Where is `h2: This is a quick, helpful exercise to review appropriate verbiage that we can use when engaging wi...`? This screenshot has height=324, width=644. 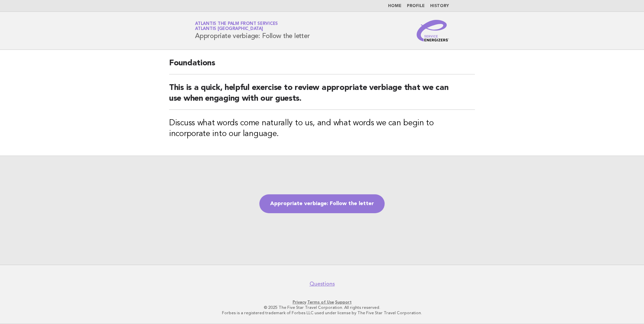 h2: This is a quick, helpful exercise to review appropriate verbiage that we can use when engaging wi... is located at coordinates (322, 96).